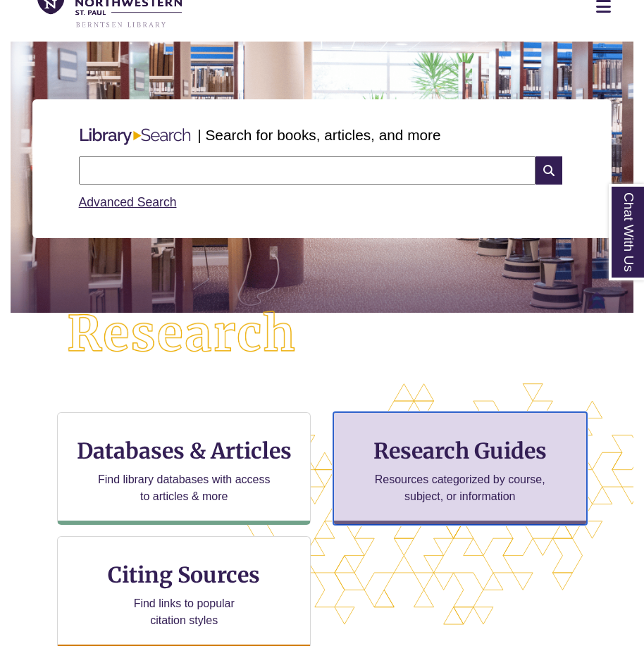 This screenshot has width=644, height=646. What do you see at coordinates (184, 575) in the screenshot?
I see `h3: Citing Sources` at bounding box center [184, 575].